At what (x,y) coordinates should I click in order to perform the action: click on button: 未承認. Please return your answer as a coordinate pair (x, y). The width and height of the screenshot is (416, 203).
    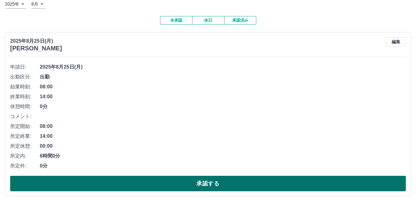
    Looking at the image, I should click on (176, 20).